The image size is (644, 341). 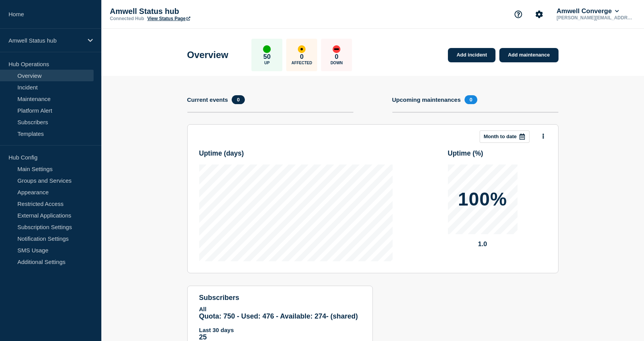 I want to click on a: View Status Page, so click(x=168, y=19).